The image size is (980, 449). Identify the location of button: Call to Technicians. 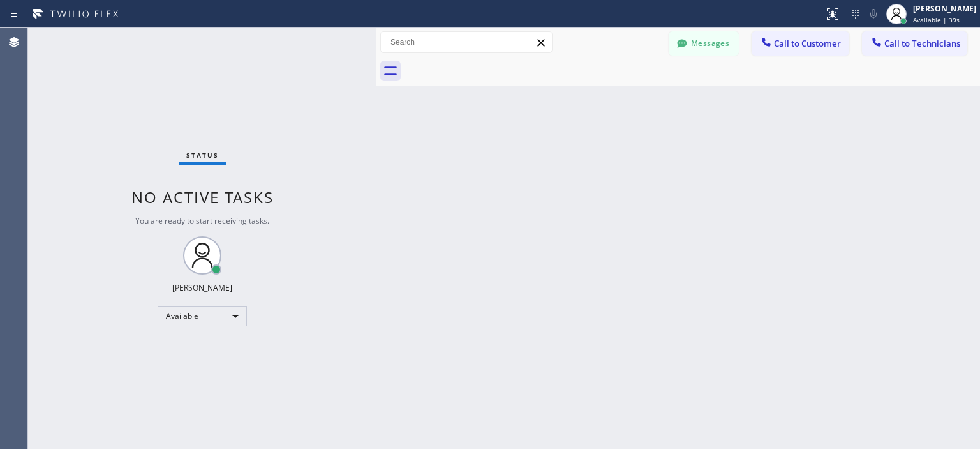
(915, 44).